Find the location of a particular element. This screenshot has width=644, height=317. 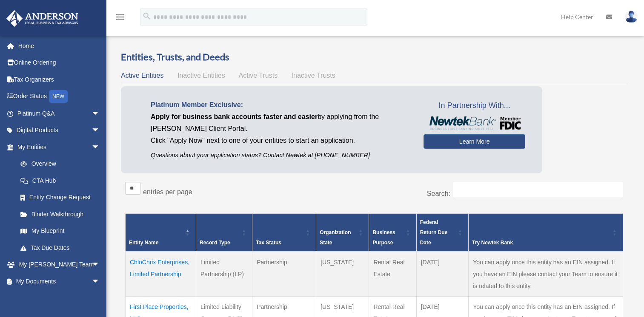

span: Active Trusts is located at coordinates (258, 75).